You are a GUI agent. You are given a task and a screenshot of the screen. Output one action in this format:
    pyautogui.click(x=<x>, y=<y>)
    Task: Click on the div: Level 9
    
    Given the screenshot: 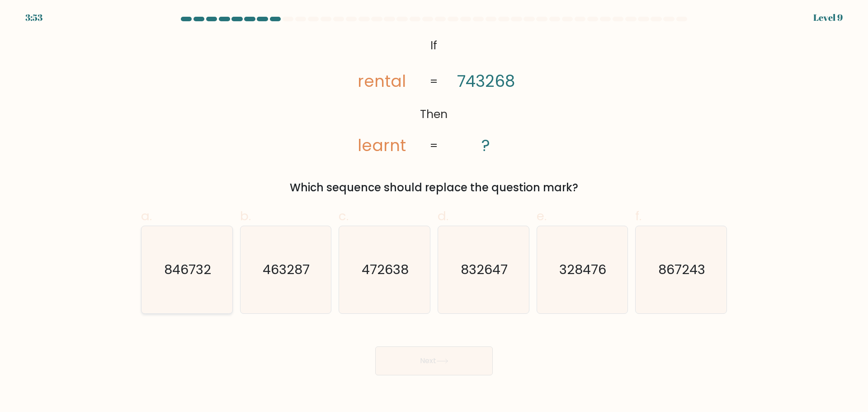 What is the action you would take?
    pyautogui.click(x=827, y=18)
    